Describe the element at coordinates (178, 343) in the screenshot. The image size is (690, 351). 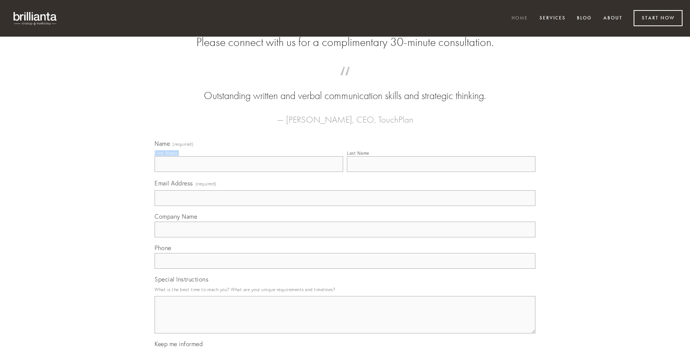
I see `span: Keep me informed` at that location.